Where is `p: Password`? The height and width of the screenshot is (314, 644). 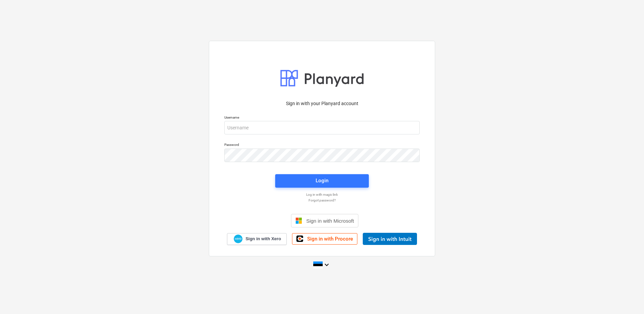
p: Password is located at coordinates (322, 145).